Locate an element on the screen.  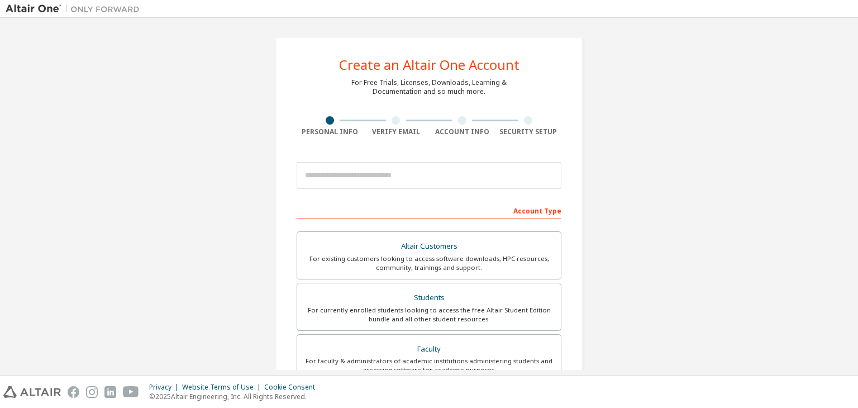
div: Account Type is located at coordinates (429, 210).